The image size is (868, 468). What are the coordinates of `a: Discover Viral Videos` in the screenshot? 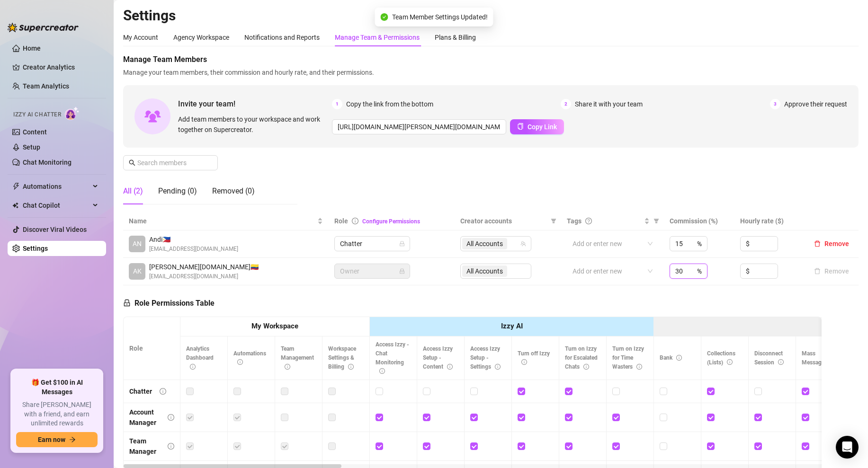 It's located at (54, 230).